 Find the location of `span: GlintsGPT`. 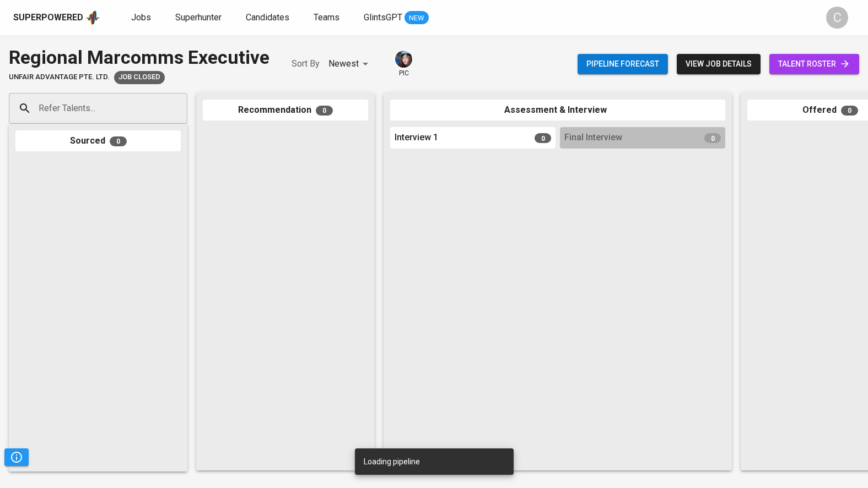

span: GlintsGPT is located at coordinates (383, 17).